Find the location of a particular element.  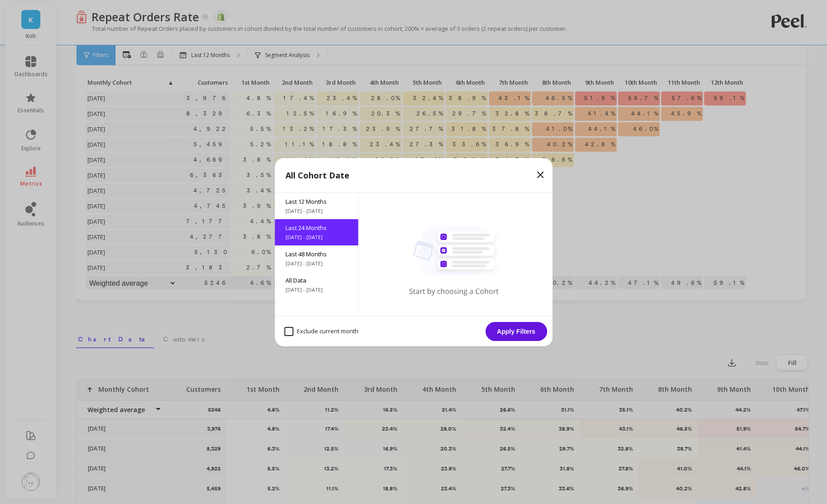

span: Last 48 Months is located at coordinates (317, 254).